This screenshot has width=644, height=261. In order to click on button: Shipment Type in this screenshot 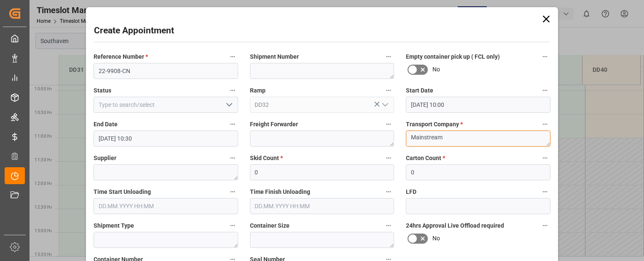, I will do `click(233, 226)`.